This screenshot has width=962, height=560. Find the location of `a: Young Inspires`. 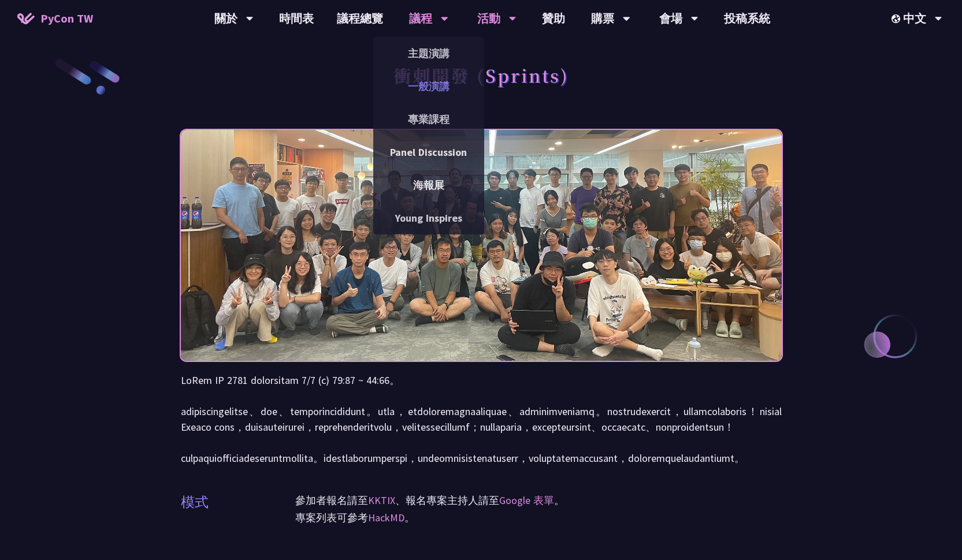

a: Young Inspires is located at coordinates (428, 218).